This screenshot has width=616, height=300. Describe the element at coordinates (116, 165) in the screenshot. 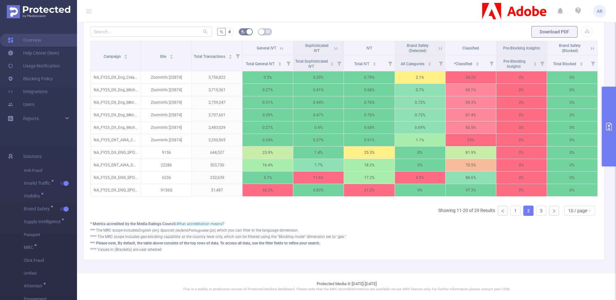

I see `p: NA_FY25_ENT_AWA_SPONExpressBDMNurture [286023]` at that location.